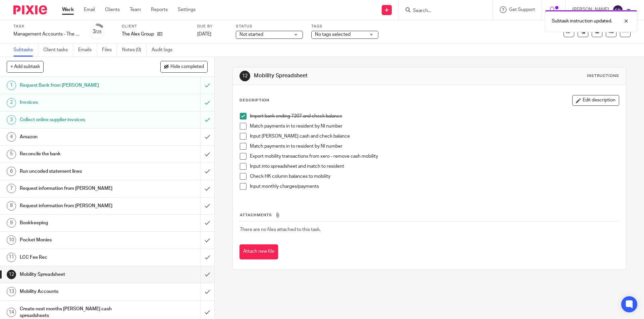  Describe the element at coordinates (30, 10) in the screenshot. I see `img: Pixie` at that location.